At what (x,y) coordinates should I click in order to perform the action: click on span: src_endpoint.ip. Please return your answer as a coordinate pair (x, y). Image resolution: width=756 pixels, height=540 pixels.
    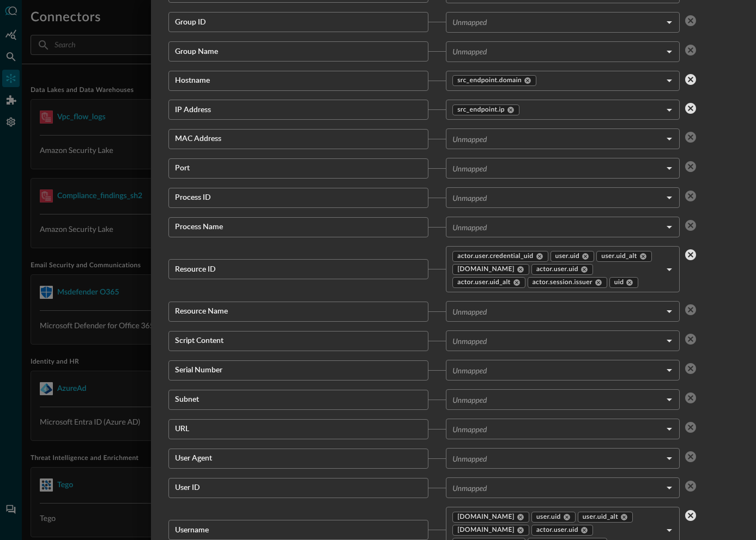
    Looking at the image, I should click on (480, 110).